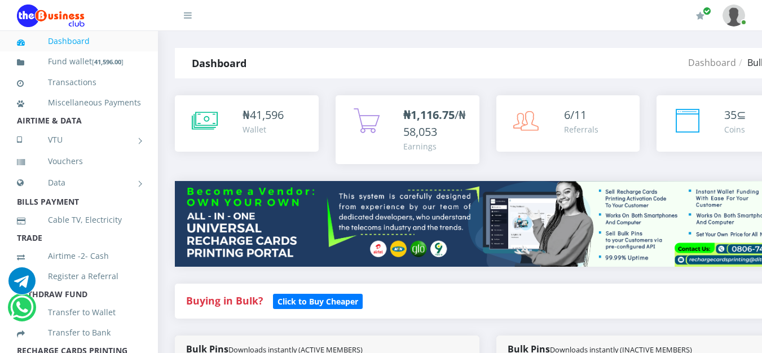  Describe the element at coordinates (79, 140) in the screenshot. I see `a: VTU` at that location.